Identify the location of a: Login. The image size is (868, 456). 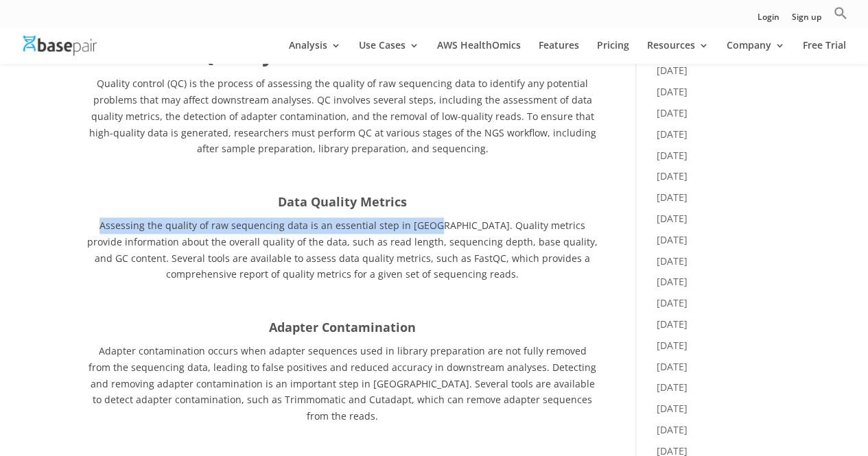
(768, 20).